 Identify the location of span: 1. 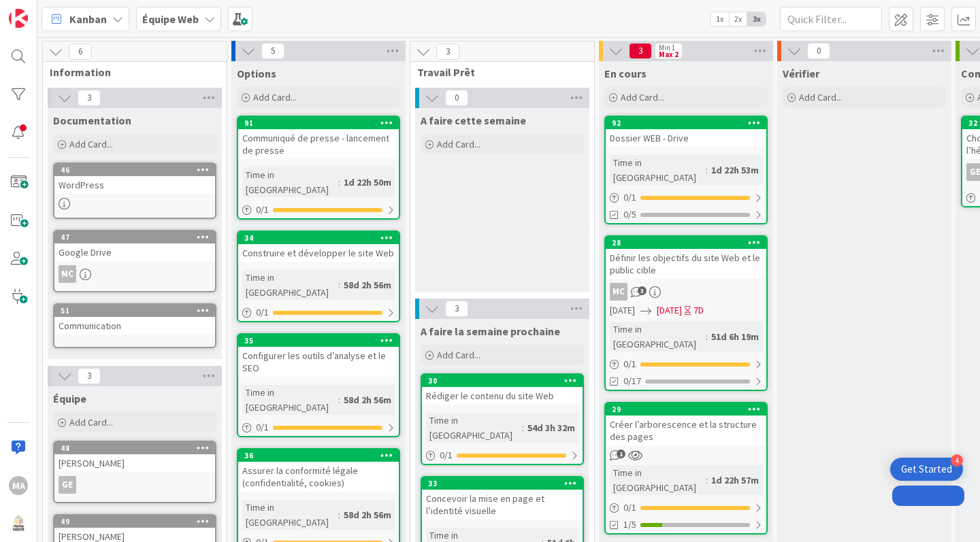
(621, 454).